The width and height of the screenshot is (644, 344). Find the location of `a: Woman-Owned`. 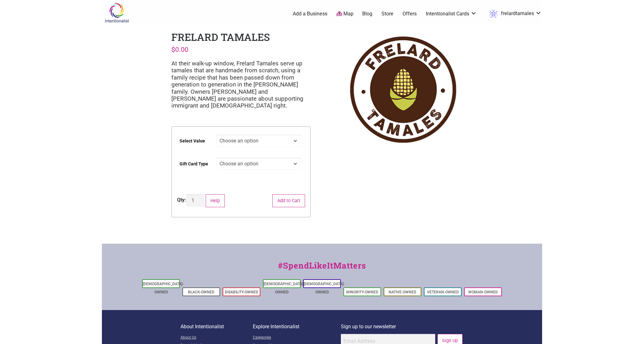

a: Woman-Owned is located at coordinates (483, 292).